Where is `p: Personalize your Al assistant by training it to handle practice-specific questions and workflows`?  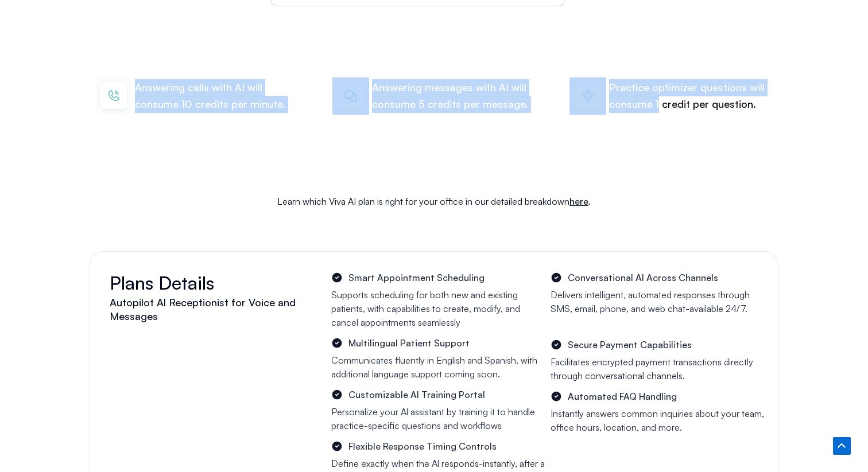 p: Personalize your Al assistant by training it to handle practice-specific questions and workflows is located at coordinates (438, 419).